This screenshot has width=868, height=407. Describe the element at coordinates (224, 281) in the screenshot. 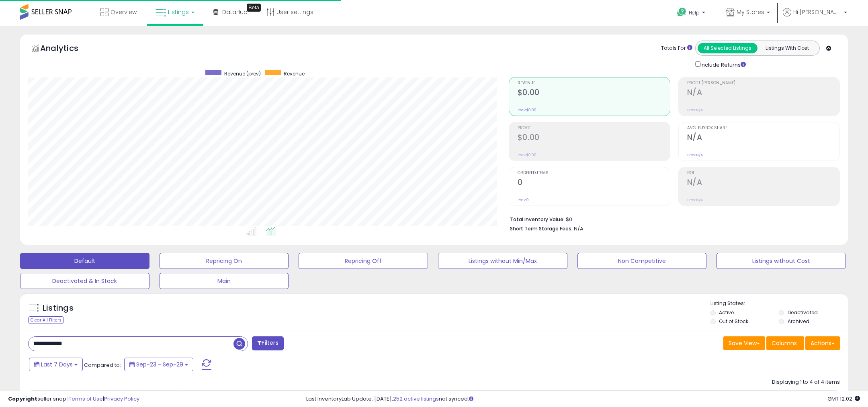

I see `button: Main` at that location.